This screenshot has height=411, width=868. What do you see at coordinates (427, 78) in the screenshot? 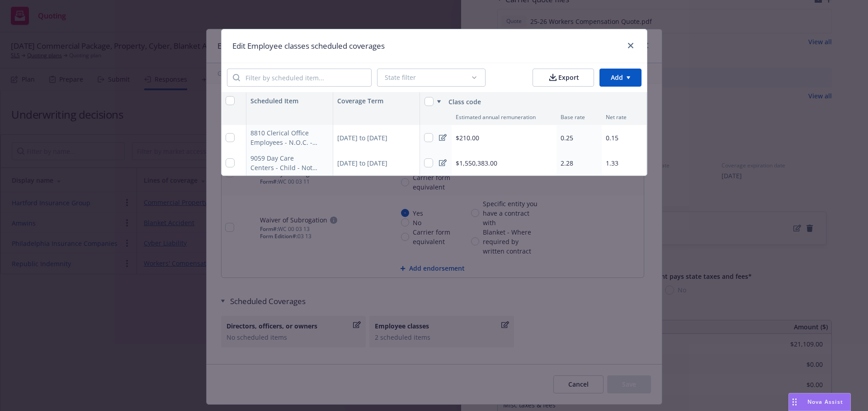
I see `div: State filter` at bounding box center [427, 78].